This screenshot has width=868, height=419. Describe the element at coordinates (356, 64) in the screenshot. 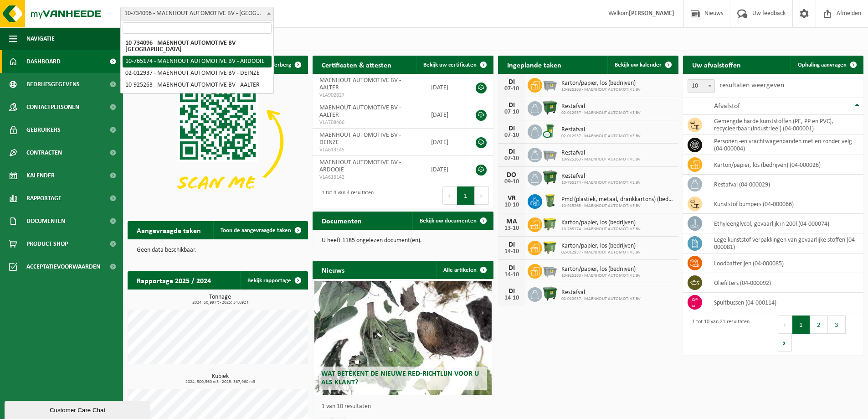

I see `h2: Certificaten & attesten` at that location.